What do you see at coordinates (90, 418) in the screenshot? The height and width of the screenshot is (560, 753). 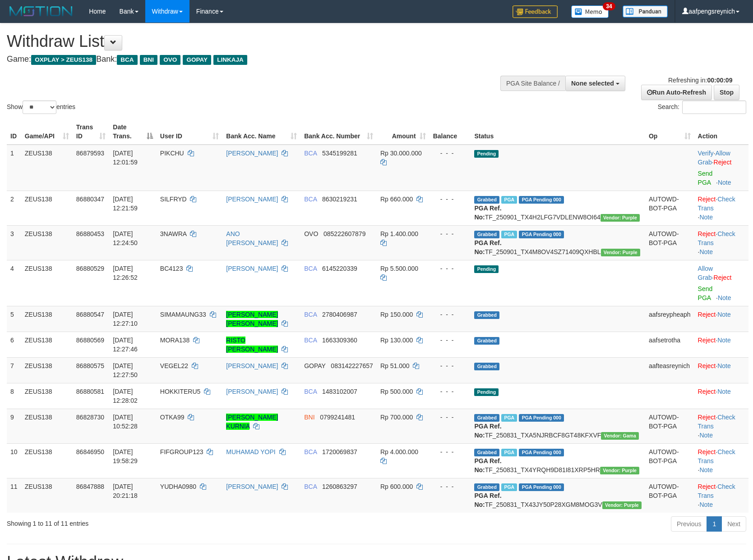 I see `span: 86828730` at bounding box center [90, 418].